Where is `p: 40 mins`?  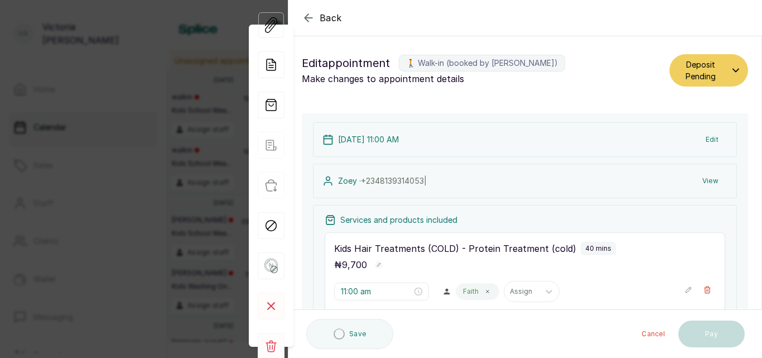 p: 40 mins is located at coordinates (598, 248).